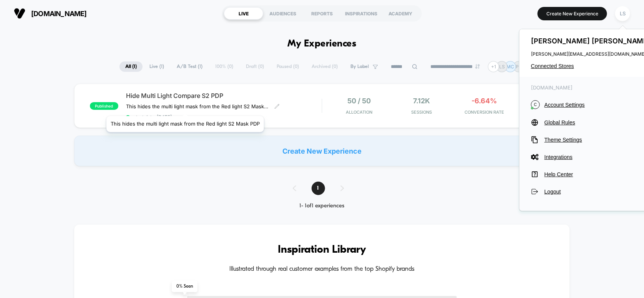 This screenshot has height=298, width=644. Describe the element at coordinates (184, 286) in the screenshot. I see `span: 0 % Seen` at that location.